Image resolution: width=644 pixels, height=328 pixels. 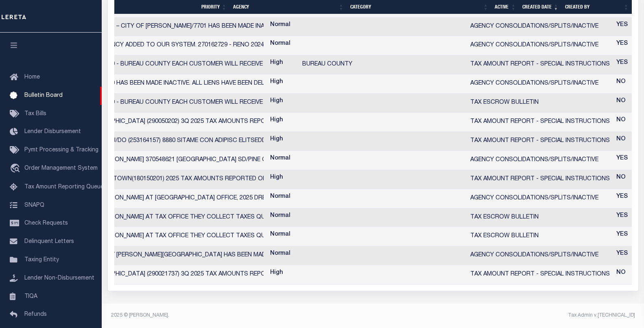 What do you see at coordinates (174, 45) in the screenshot?
I see `div: NEW AGENCY ADDED TO OUR SYSTEM. 270162729 - RENO 2024 SAD #1/7729` at bounding box center [174, 45].